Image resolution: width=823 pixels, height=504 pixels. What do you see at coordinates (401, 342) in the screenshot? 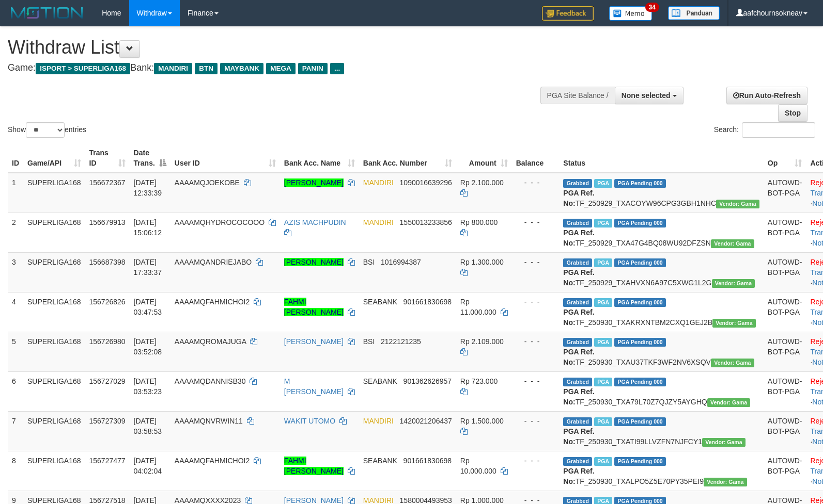
I see `span: Copy 2122121235 to clipboard` at bounding box center [401, 342].